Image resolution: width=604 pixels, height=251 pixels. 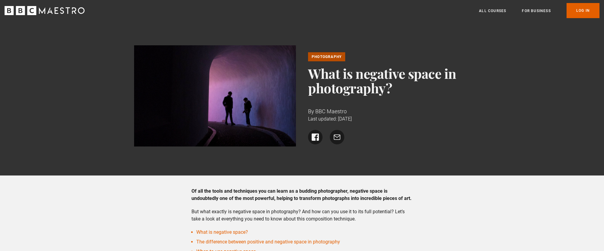 I want to click on span: By, so click(x=311, y=111).